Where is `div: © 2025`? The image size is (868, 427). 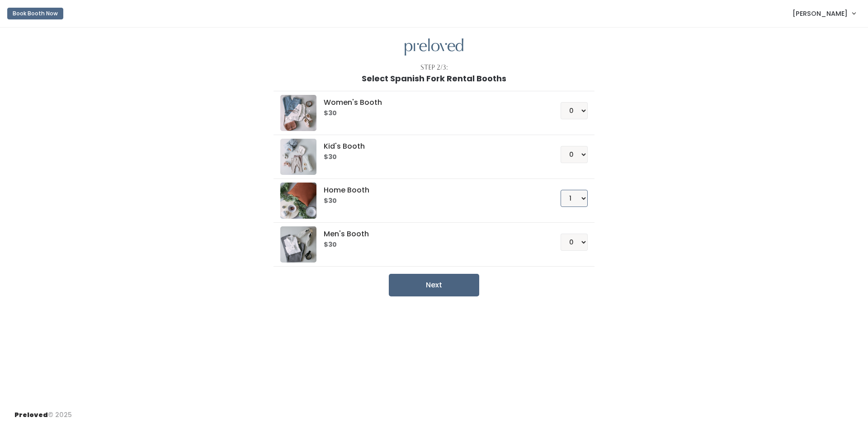
div: © 2025 is located at coordinates (43, 411).